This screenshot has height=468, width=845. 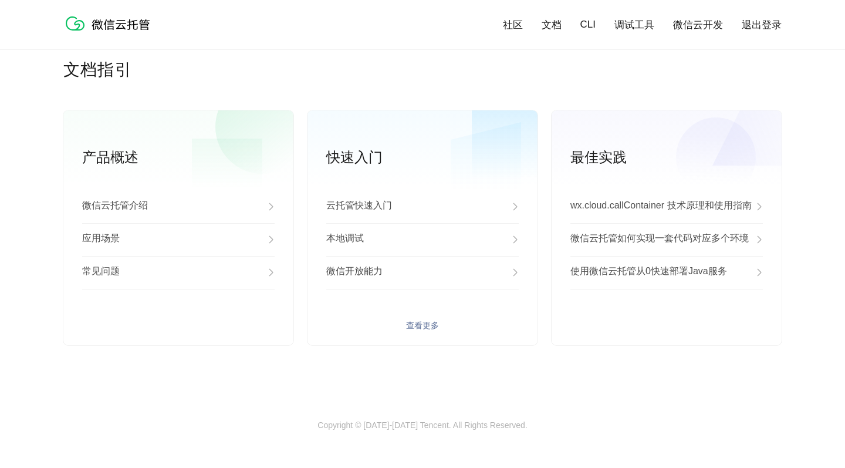 I want to click on a: 调试工具, so click(x=634, y=25).